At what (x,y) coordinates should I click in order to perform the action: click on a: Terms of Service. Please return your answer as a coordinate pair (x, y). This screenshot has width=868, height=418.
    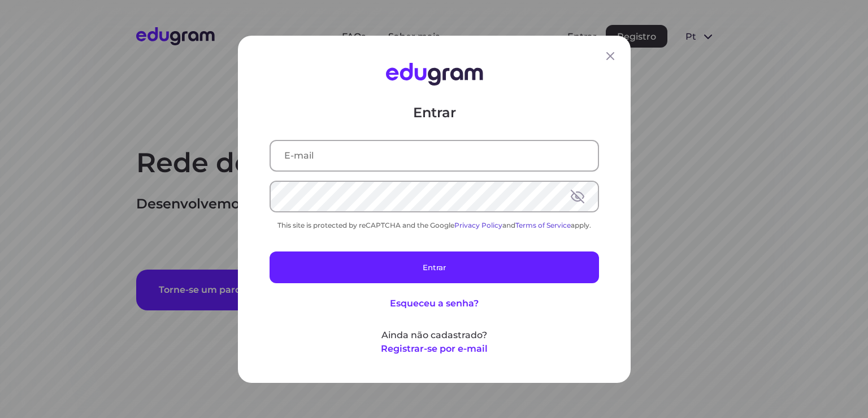
    Looking at the image, I should click on (544, 224).